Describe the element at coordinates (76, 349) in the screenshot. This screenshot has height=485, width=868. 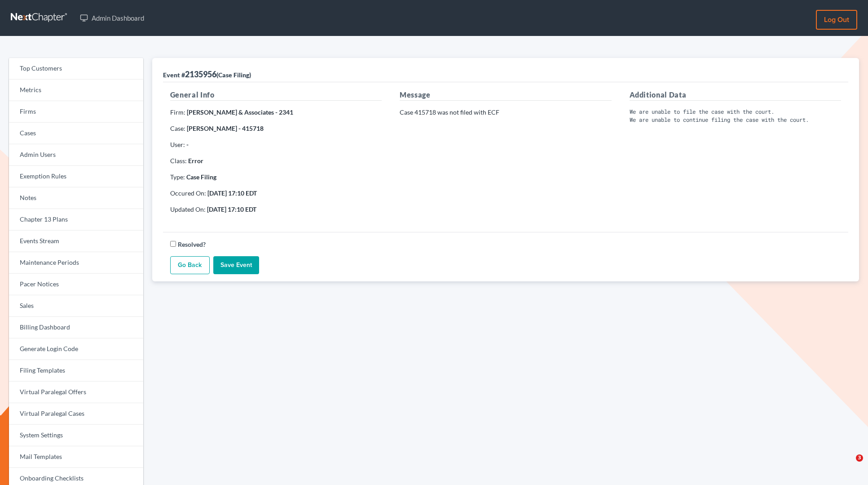
I see `a: Generate Login Code` at that location.